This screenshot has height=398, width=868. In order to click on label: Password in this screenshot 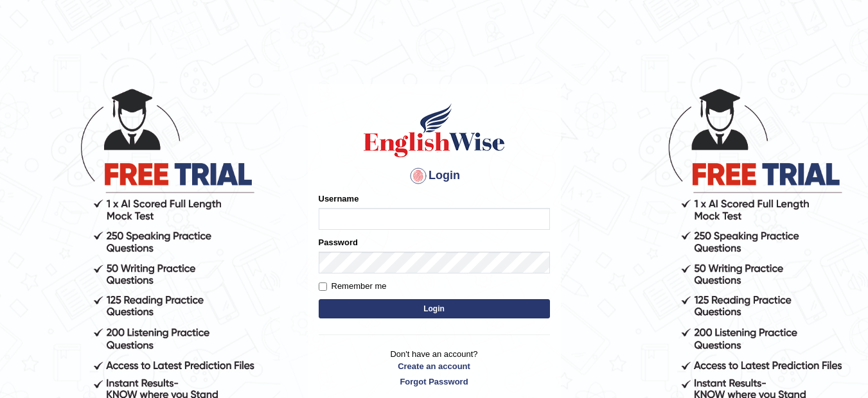, I will do `click(338, 242)`.